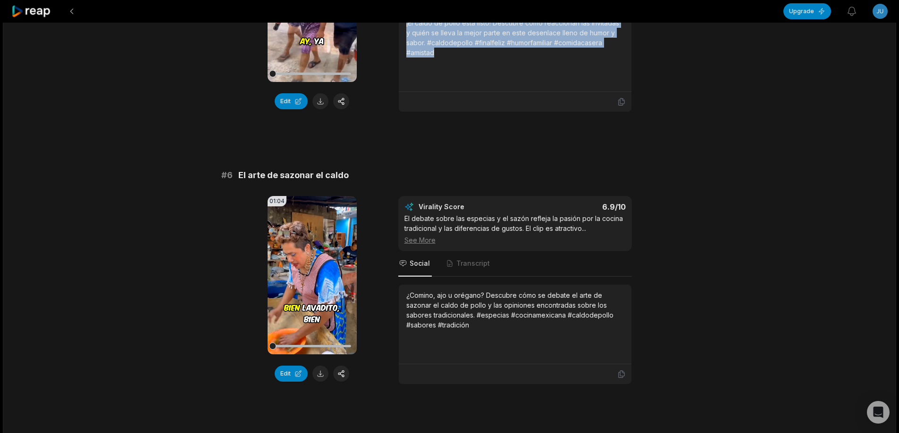  Describe the element at coordinates (807, 11) in the screenshot. I see `button: Upgrade` at that location.